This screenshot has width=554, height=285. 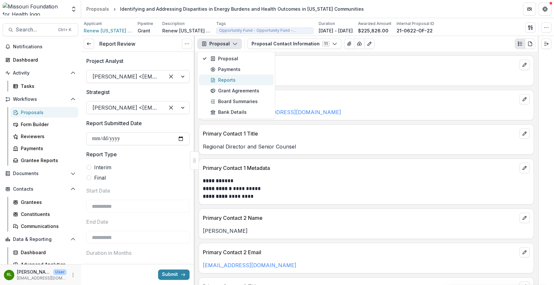 What do you see at coordinates (360, 134) in the screenshot?
I see `p: Primary Contact 1 Title` at bounding box center [360, 134].